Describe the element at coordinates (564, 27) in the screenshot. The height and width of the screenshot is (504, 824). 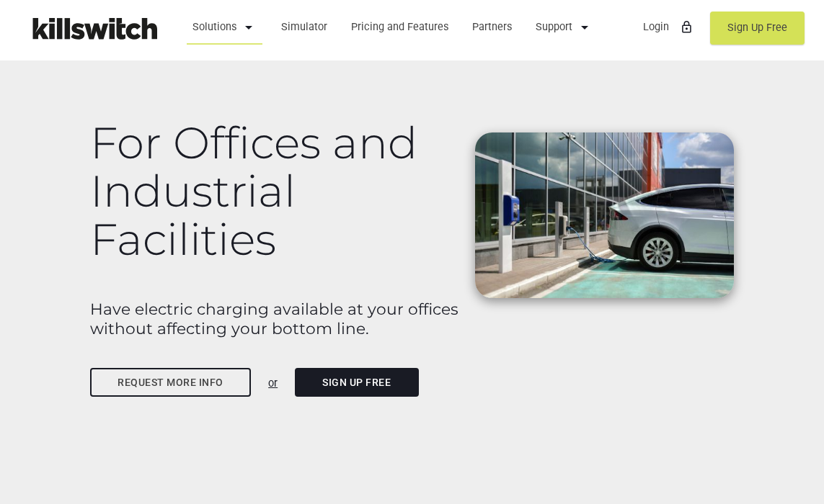
I see `a: Support` at that location.